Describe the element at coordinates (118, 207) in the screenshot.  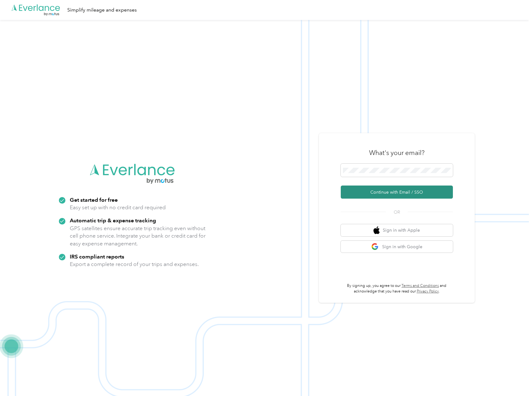
I see `p: Easy set up with no credit card required` at that location.